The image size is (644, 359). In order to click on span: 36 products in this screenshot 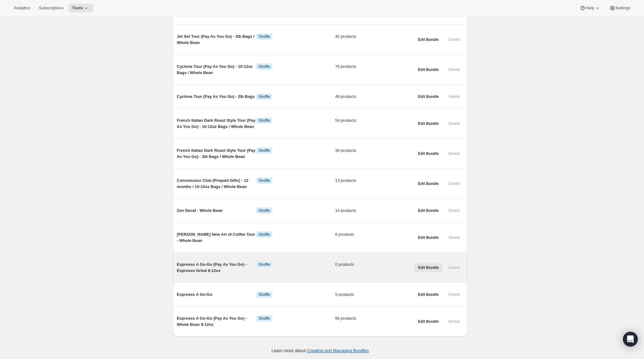, I will do `click(375, 150)`.